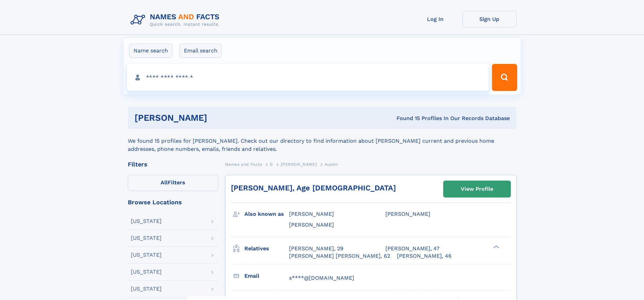 The image size is (644, 300). I want to click on a: Log In, so click(435, 19).